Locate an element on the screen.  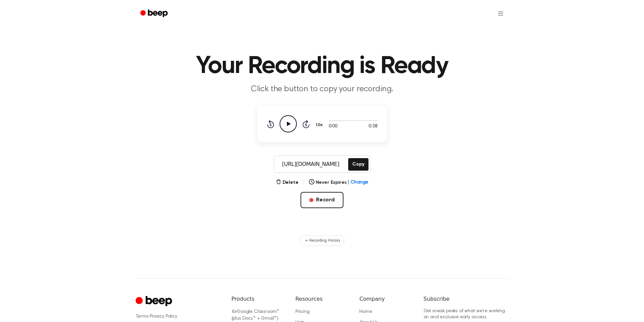
p: Get sneak peeks of what we’re working on and exclusive early access. is located at coordinates (466, 314).